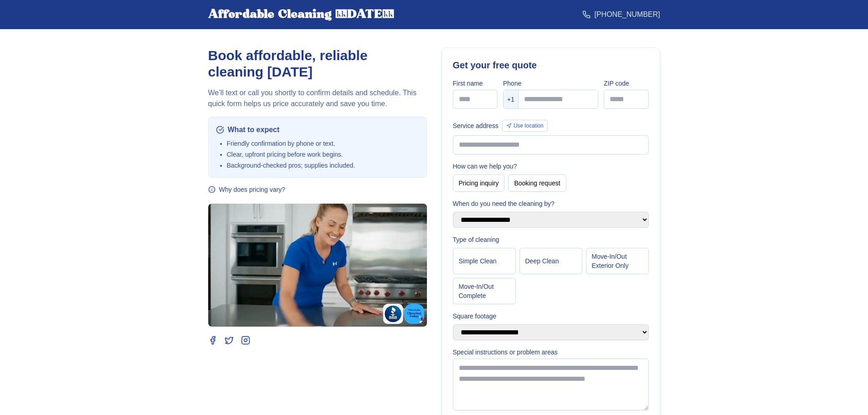 The image size is (868, 415). What do you see at coordinates (551, 316) in the screenshot?
I see `label: Square footage` at bounding box center [551, 316].